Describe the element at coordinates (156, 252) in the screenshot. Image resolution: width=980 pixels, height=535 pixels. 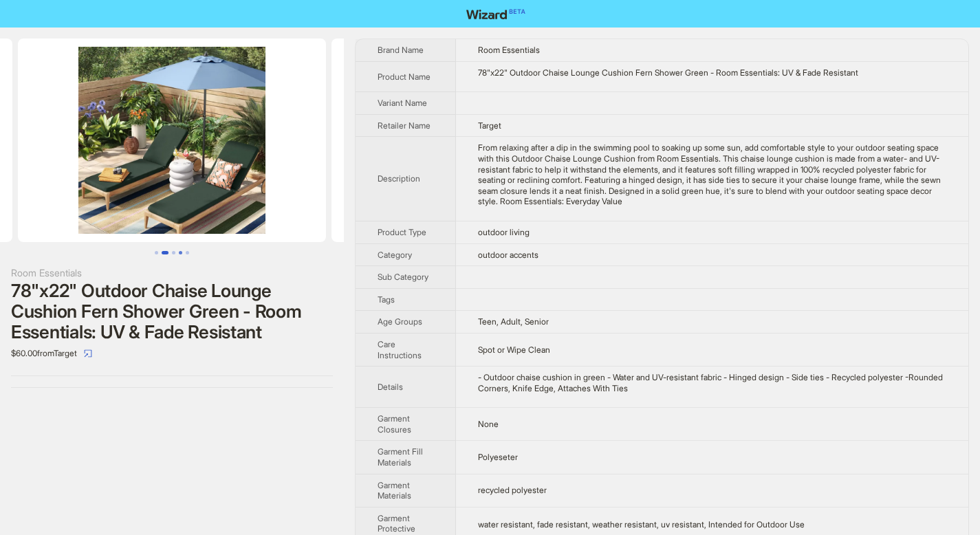
I see `button: Go to slide 1` at that location.